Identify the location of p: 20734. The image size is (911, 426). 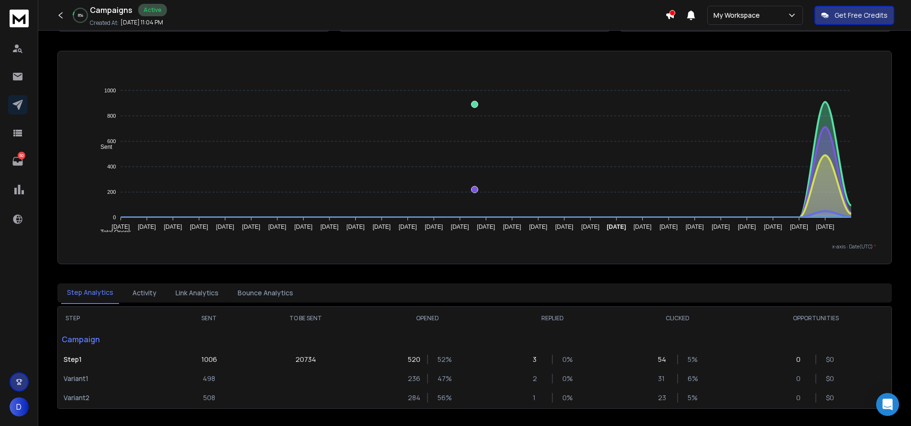
(306, 359).